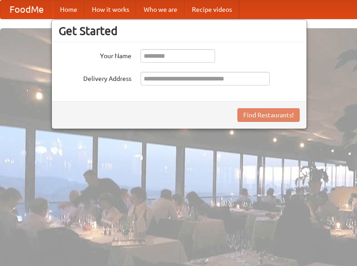 Image resolution: width=357 pixels, height=266 pixels. Describe the element at coordinates (26, 10) in the screenshot. I see `a: FoodMe` at that location.